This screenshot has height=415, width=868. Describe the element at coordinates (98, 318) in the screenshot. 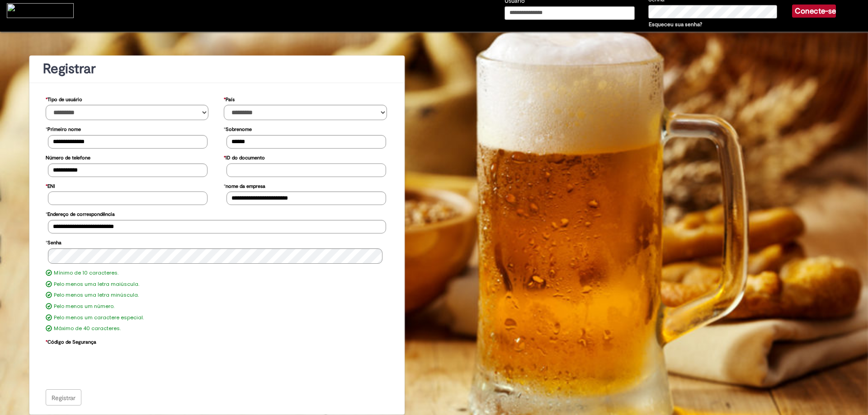

I see `font: Pelo menos um caractere especial.` at that location.